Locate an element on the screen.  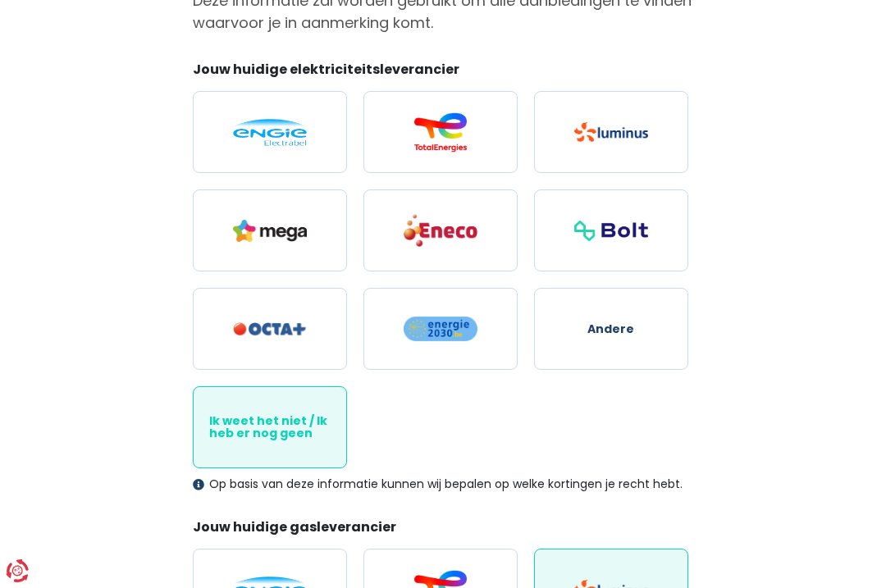
div: Op basis van deze informatie kunnen wij bepalen op welke kortingen je recht hebt. is located at coordinates (443, 484).